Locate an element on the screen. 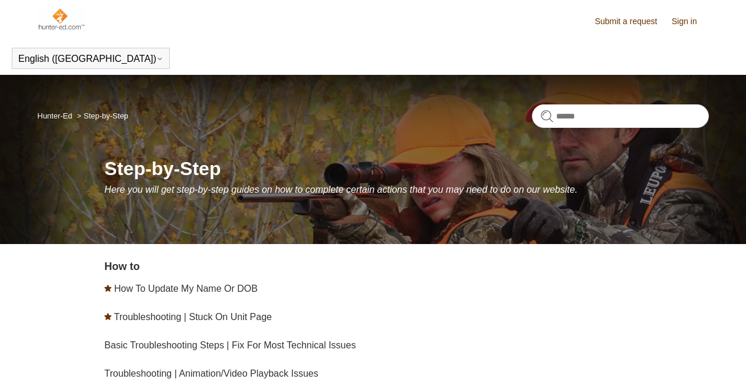 The width and height of the screenshot is (746, 392). img: Hunter-Ed Help Center home page is located at coordinates (61, 19).